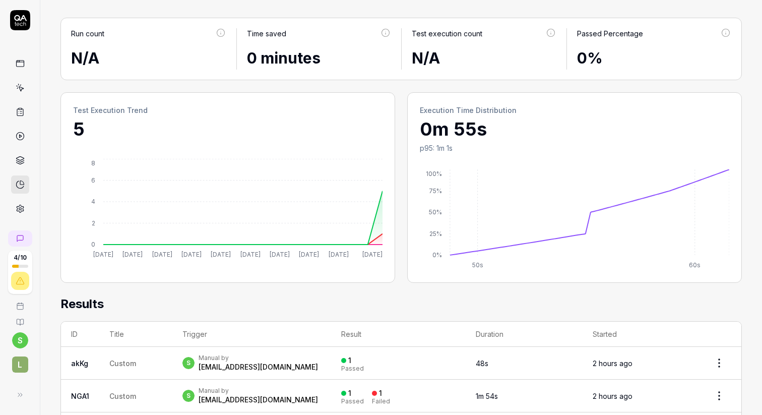 Image resolution: width=762 pixels, height=415 pixels. I want to click on h2: Execution Time Distribution, so click(575, 110).